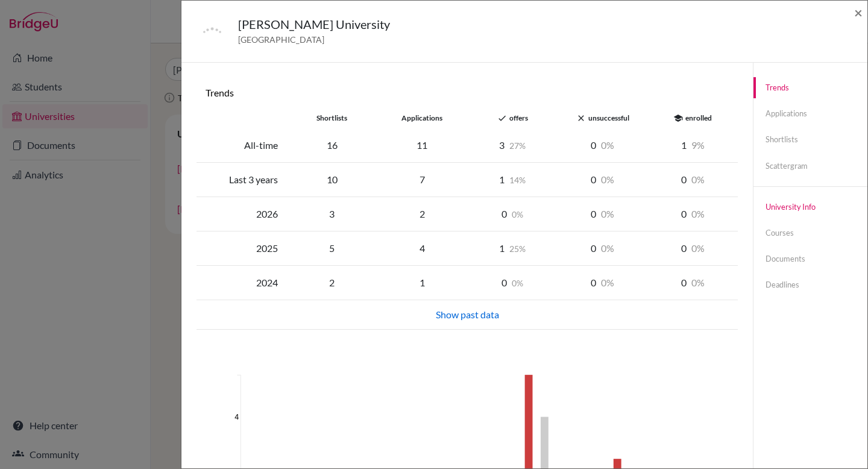 Image resolution: width=868 pixels, height=469 pixels. What do you see at coordinates (698, 118) in the screenshot?
I see `span: enrolled` at bounding box center [698, 118].